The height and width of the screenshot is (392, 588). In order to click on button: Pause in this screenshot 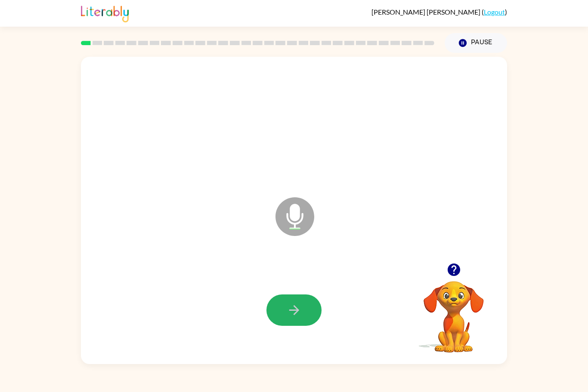, I will do `click(475, 43)`.